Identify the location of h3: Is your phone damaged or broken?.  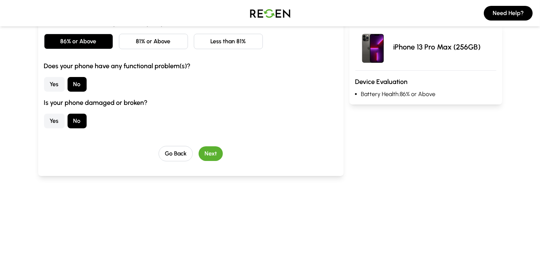
(191, 103).